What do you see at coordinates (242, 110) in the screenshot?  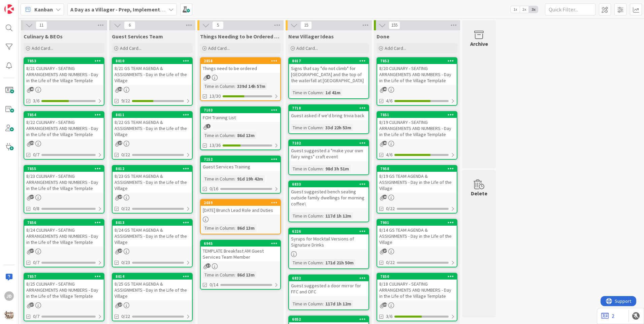 I see `div: 7103` at bounding box center [242, 110].